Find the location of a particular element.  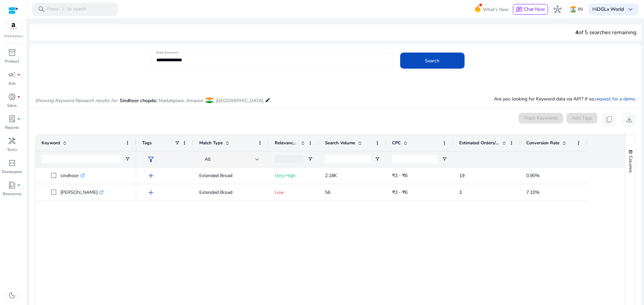

span: All is located at coordinates (207, 159).